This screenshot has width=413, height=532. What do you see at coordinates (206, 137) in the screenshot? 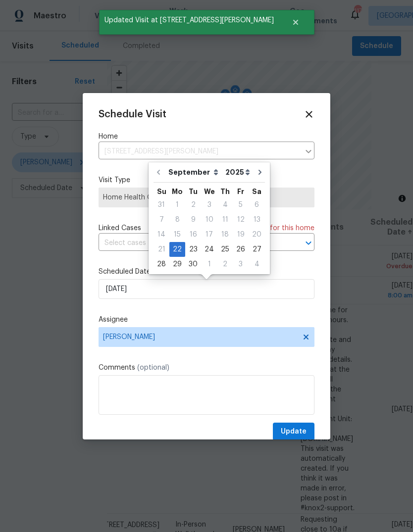
I see `label: Home` at bounding box center [206, 137].